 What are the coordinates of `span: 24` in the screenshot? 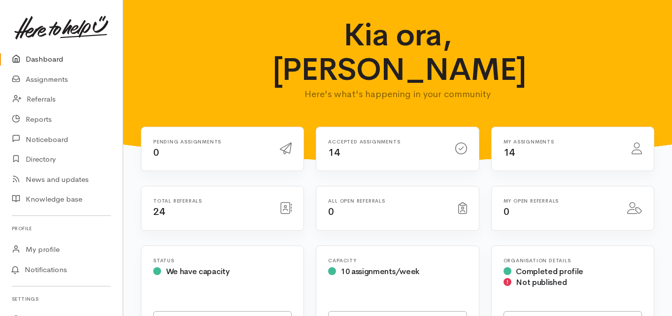 It's located at (159, 211).